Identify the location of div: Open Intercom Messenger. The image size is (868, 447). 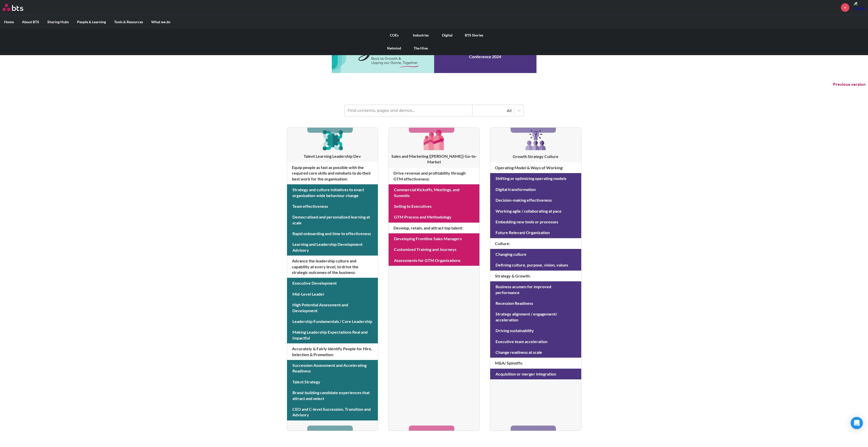
(856, 423).